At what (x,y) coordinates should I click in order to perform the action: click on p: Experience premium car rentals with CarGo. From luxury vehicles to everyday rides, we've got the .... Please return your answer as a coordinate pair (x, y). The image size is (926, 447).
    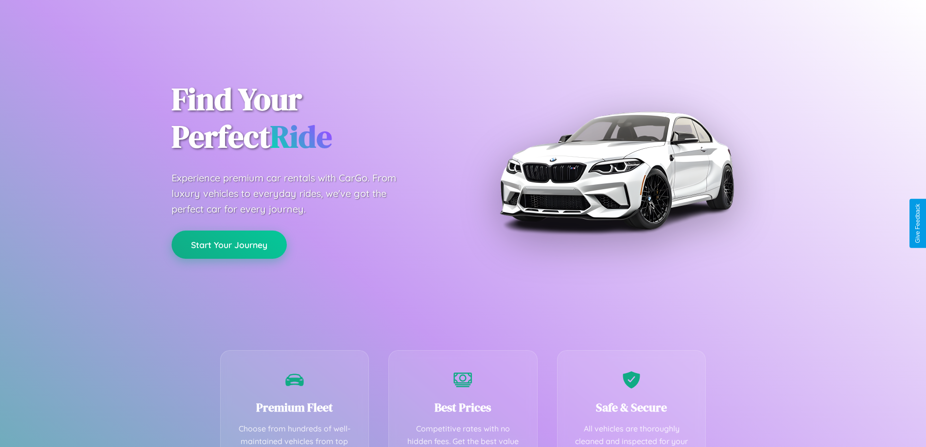
    Looking at the image, I should click on (293, 194).